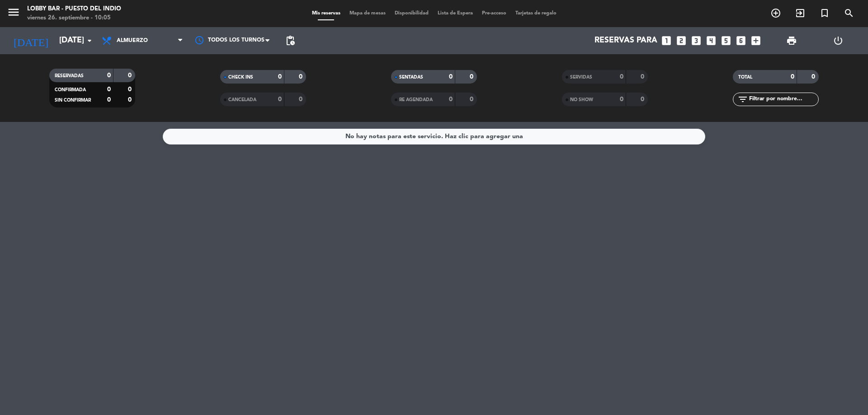 This screenshot has width=868, height=415. Describe the element at coordinates (783, 99) in the screenshot. I see `input: Filtrar por nombre...` at that location.